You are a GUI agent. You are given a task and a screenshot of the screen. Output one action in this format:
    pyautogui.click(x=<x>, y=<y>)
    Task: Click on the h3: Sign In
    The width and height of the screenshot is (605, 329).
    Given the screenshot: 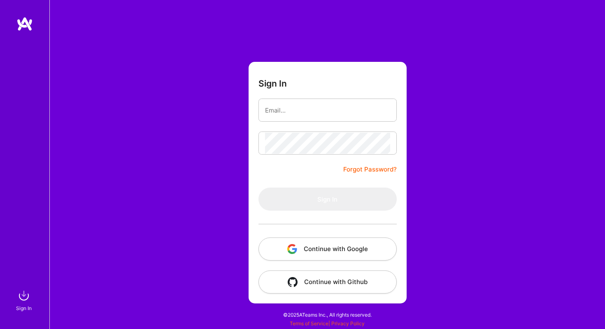 What is the action you would take?
    pyautogui.click(x=273, y=83)
    